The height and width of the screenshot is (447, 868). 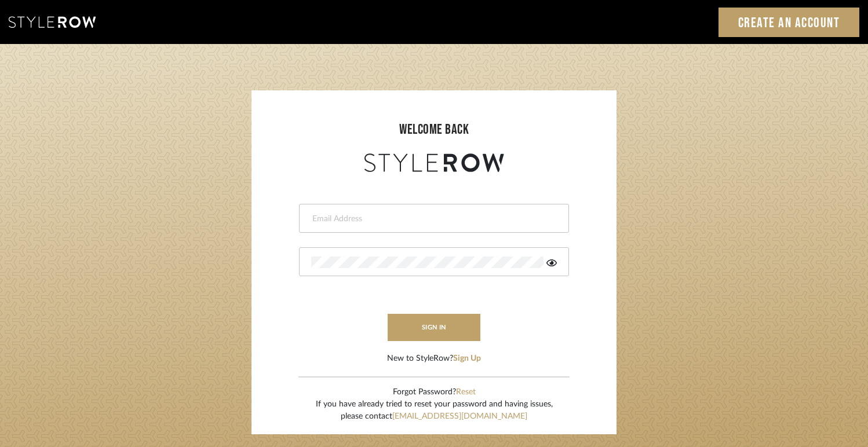 I want to click on div: Forgot Password?, so click(x=434, y=392).